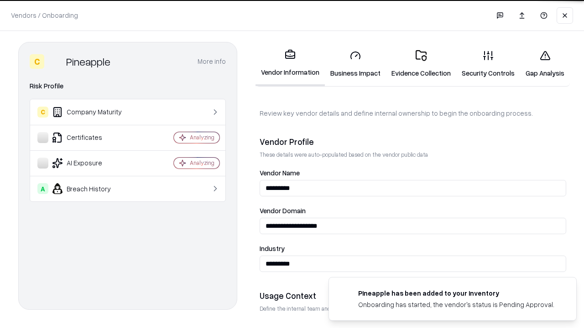 The width and height of the screenshot is (584, 328). I want to click on a: Security Controls, so click(488, 64).